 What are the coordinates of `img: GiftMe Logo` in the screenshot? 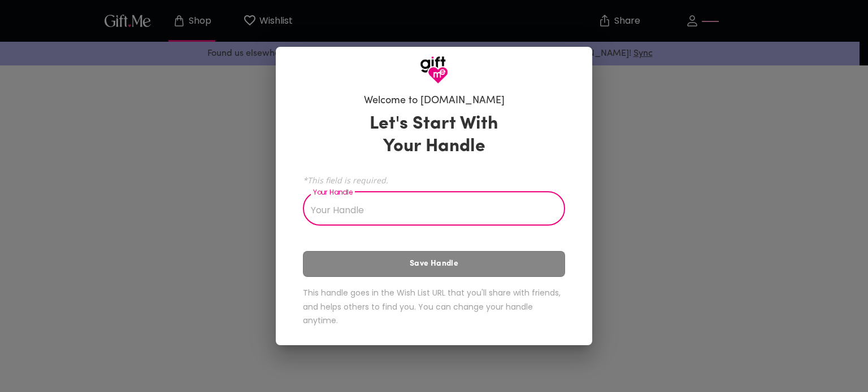 It's located at (434, 70).